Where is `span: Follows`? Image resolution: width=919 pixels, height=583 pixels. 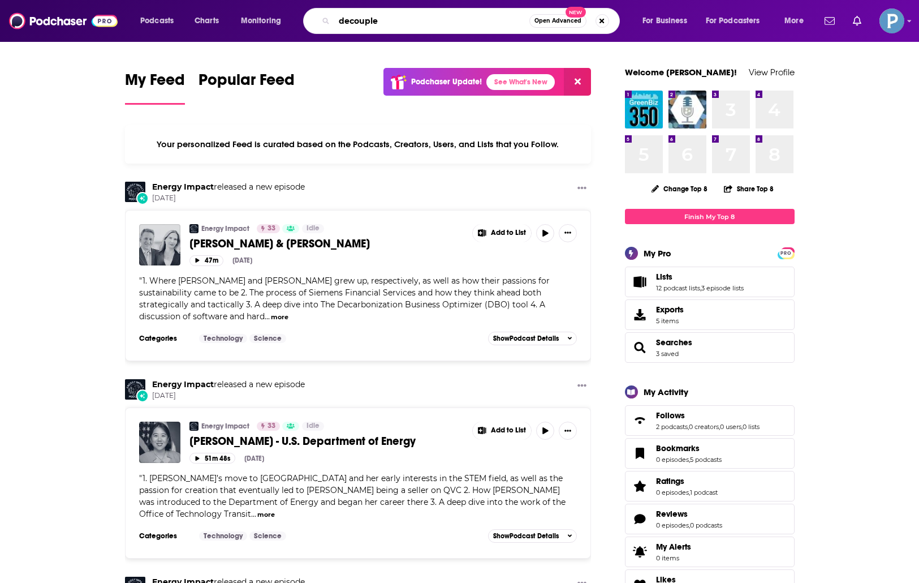 span: Follows is located at coordinates (670, 415).